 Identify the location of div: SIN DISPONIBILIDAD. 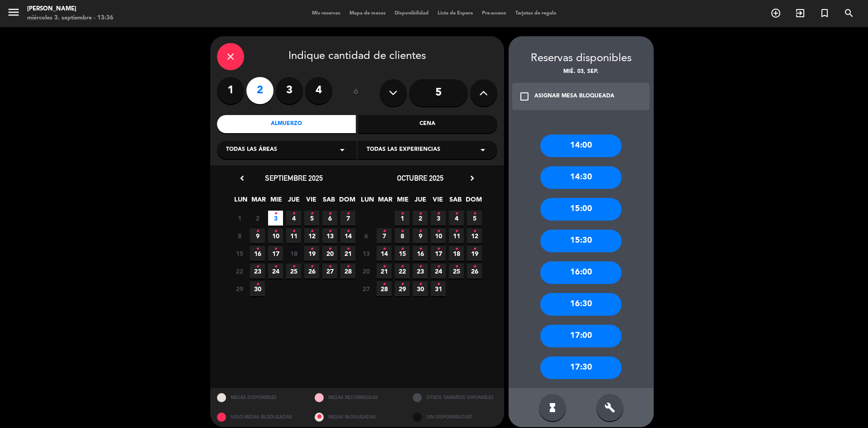
(455, 417).